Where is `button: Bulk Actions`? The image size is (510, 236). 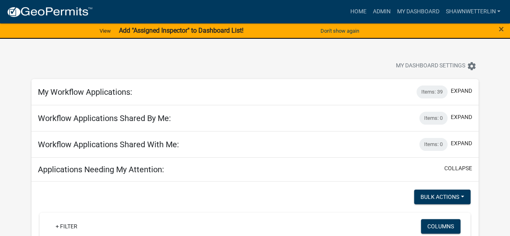 button: Bulk Actions is located at coordinates (442, 197).